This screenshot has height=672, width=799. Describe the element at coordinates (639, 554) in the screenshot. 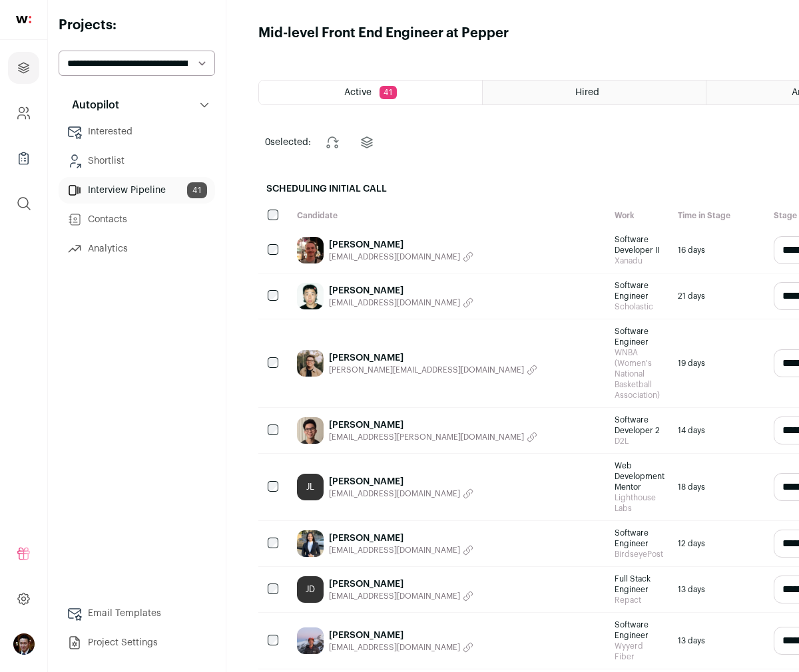

I see `span: BirdseyePost` at that location.